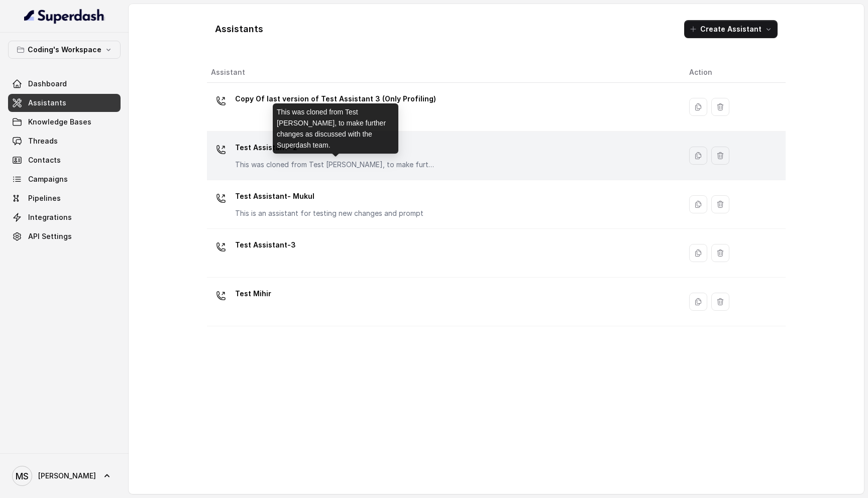 This screenshot has height=498, width=868. What do you see at coordinates (47, 103) in the screenshot?
I see `span: Assistants` at bounding box center [47, 103].